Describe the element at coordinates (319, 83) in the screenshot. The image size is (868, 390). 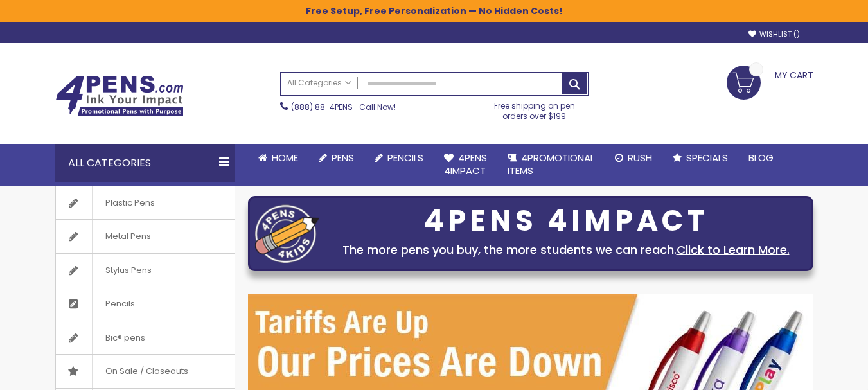
I see `span: All Categories` at that location.